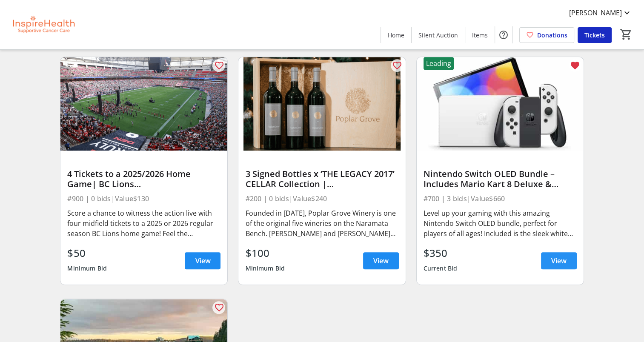  I want to click on button: Help, so click(503, 35).